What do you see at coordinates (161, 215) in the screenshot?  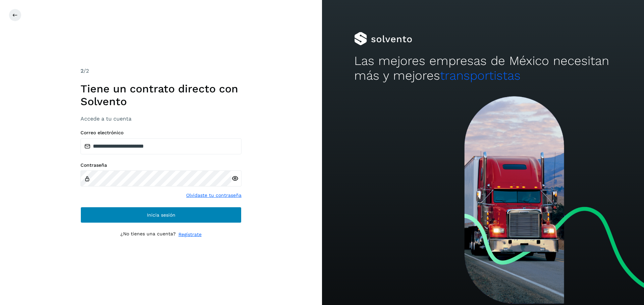 I see `span: Inicia sesión` at bounding box center [161, 215].